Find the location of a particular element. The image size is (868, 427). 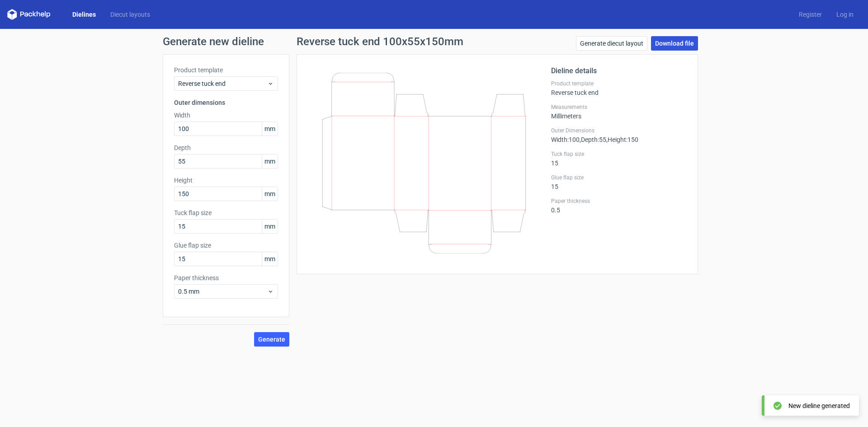

h3: Outer dimensions is located at coordinates (226, 103).